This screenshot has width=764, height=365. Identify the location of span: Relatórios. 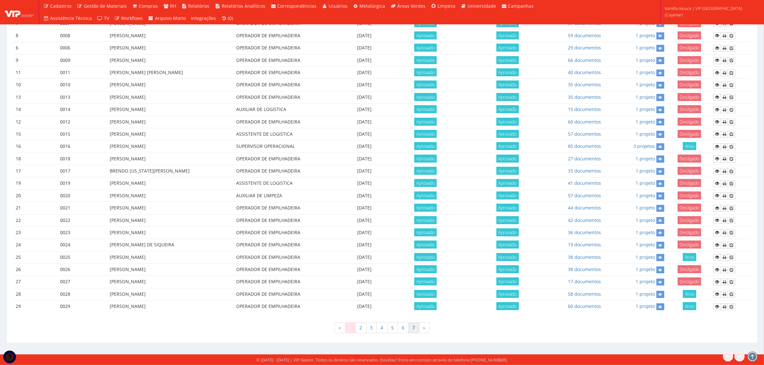
(199, 6).